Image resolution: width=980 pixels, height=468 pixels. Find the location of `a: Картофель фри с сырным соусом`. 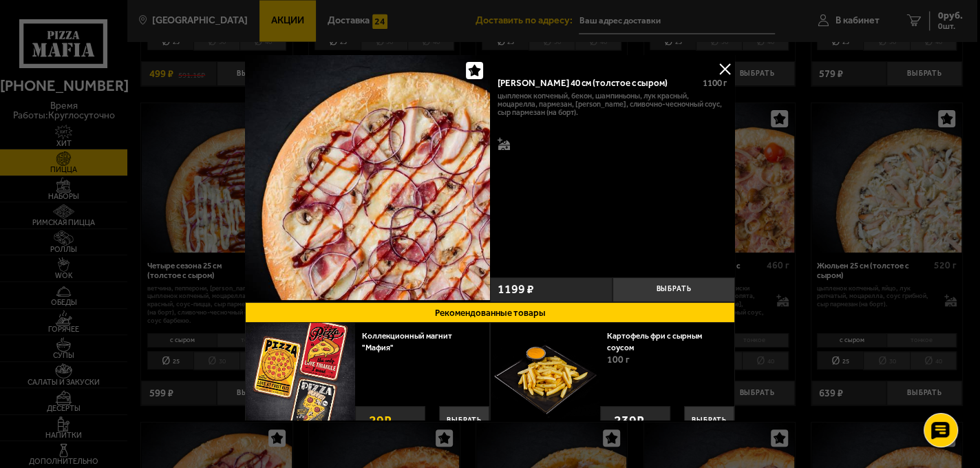

a: Картофель фри с сырным соусом is located at coordinates (654, 342).